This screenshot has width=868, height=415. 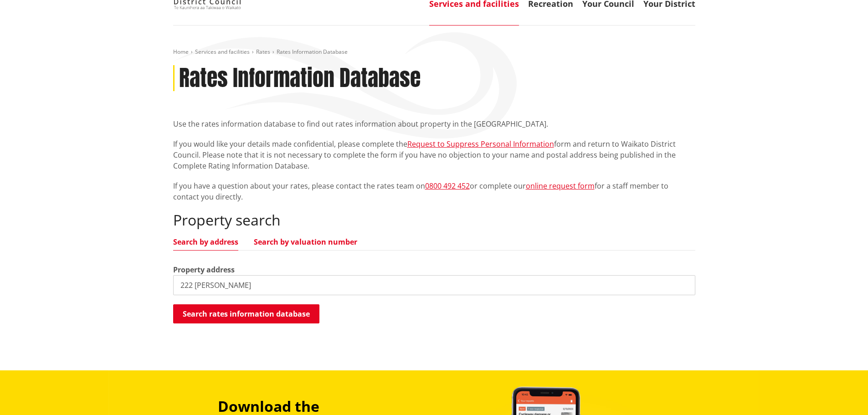 What do you see at coordinates (434, 124) in the screenshot?
I see `p: Use the rates information database to find out rates information about property in the [GEOGRAPHI...` at bounding box center [434, 124].